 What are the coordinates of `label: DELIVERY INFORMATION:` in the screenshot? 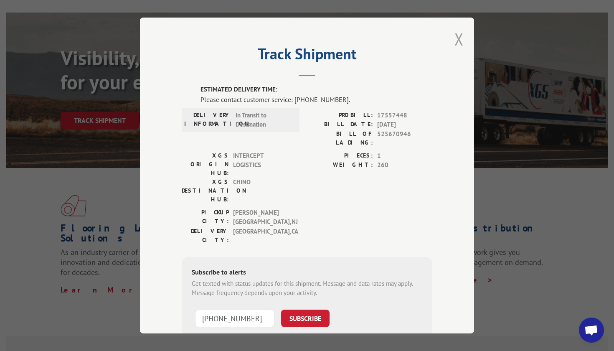 It's located at (208, 120).